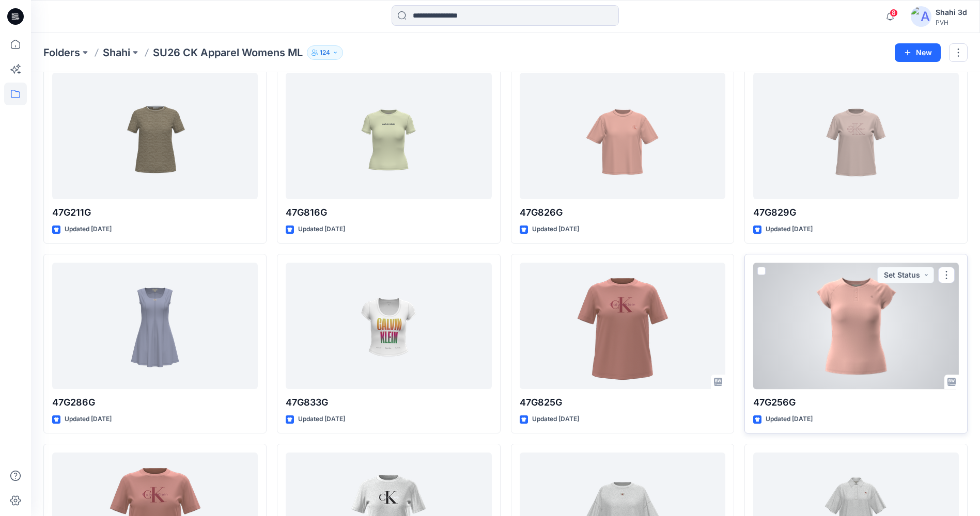 Image resolution: width=980 pixels, height=516 pixels. I want to click on a: 47G833G, so click(388, 326).